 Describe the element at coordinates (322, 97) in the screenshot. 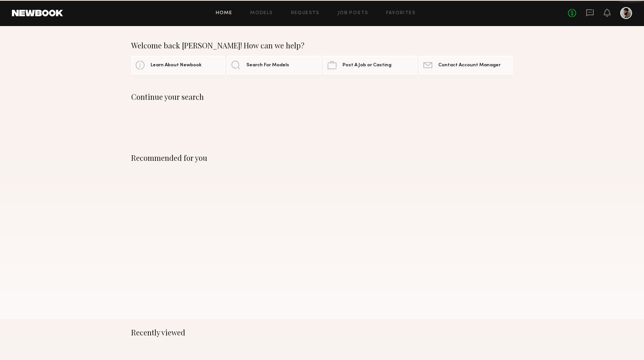

I see `div: Continue your search` at that location.